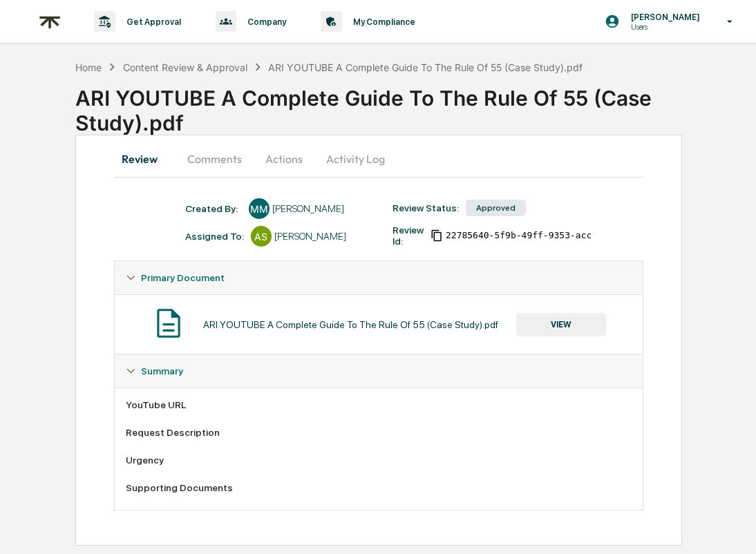 Image resolution: width=756 pixels, height=554 pixels. Describe the element at coordinates (265, 21) in the screenshot. I see `p: Company` at that location.